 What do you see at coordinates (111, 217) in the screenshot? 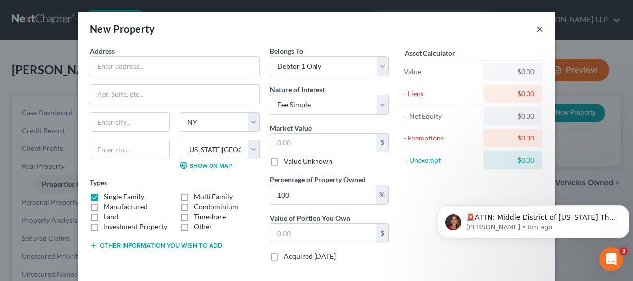
I see `label: Land` at bounding box center [111, 217].